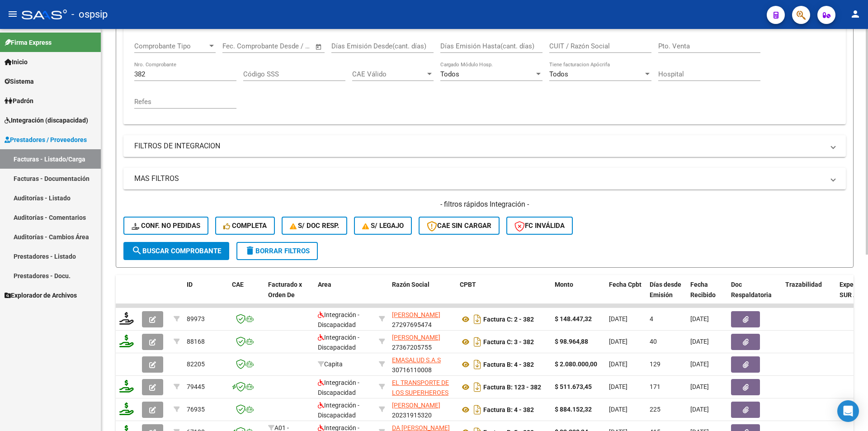 The image size is (868, 431). Describe the element at coordinates (655, 364) in the screenshot. I see `span: 129` at that location.